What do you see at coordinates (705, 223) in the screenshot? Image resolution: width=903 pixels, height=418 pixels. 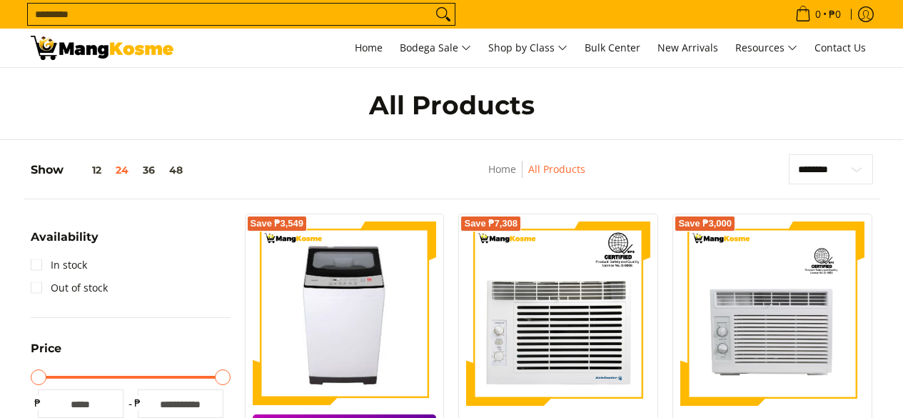 I see `span: Save ₱3,000` at bounding box center [705, 223].